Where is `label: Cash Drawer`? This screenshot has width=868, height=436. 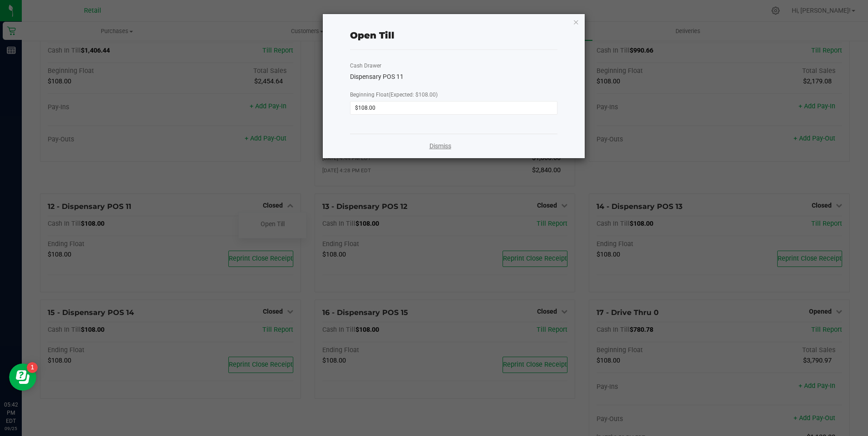
label: Cash Drawer is located at coordinates (365, 65).